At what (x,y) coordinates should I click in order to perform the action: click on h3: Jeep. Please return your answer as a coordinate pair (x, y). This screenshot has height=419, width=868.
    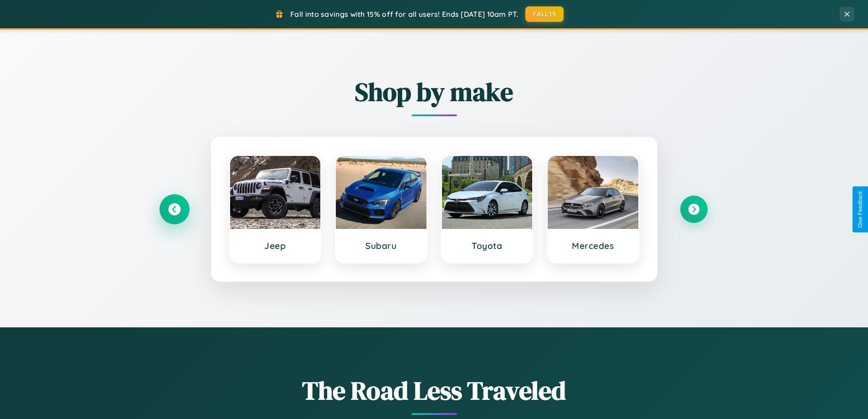
    Looking at the image, I should click on (275, 246).